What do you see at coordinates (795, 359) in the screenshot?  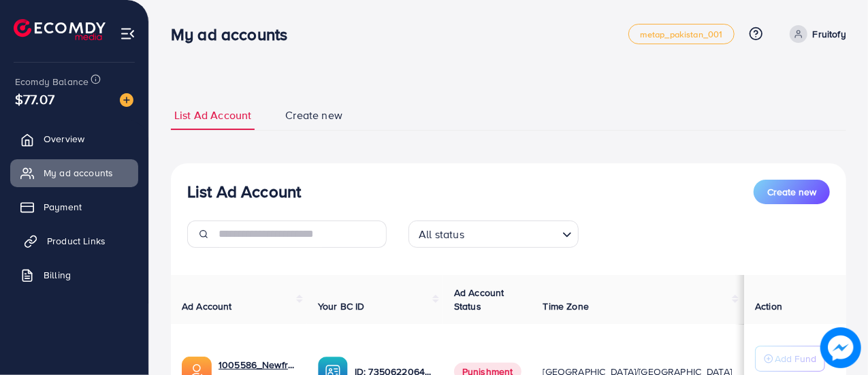 I see `p: Add Fund` at bounding box center [795, 359].